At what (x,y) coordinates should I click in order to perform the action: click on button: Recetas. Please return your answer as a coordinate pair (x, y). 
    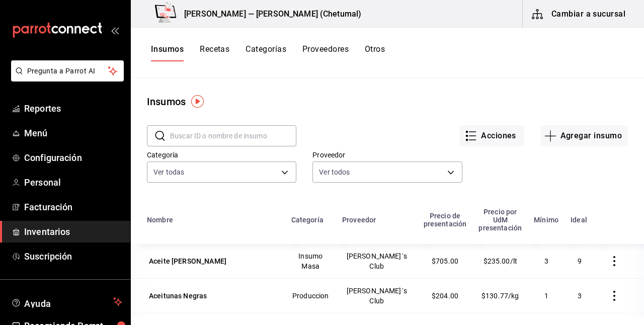
    Looking at the image, I should click on (215, 53).